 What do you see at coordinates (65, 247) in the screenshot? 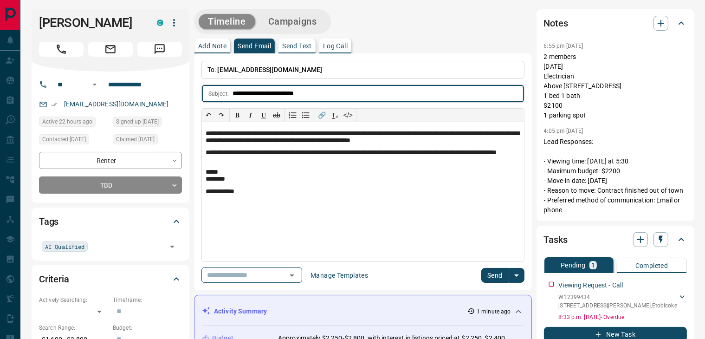
I see `span: AI Qualified` at bounding box center [65, 247].